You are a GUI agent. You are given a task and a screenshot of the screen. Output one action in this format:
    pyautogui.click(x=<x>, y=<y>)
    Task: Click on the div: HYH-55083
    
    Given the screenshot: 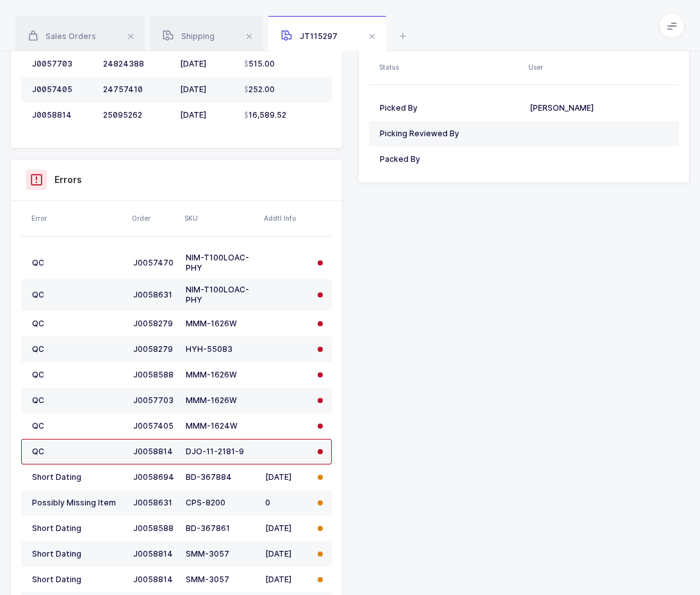 What is the action you would take?
    pyautogui.click(x=221, y=349)
    